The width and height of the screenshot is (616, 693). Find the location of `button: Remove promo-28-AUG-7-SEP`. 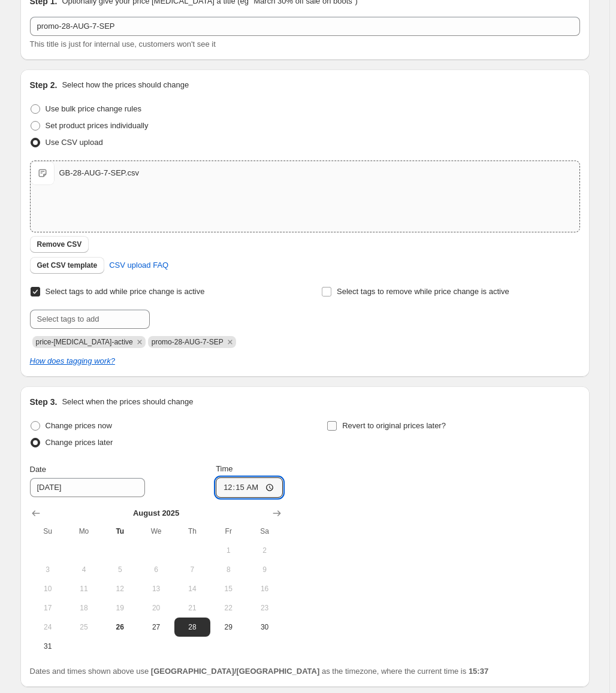

button: Remove promo-28-AUG-7-SEP is located at coordinates (230, 342).